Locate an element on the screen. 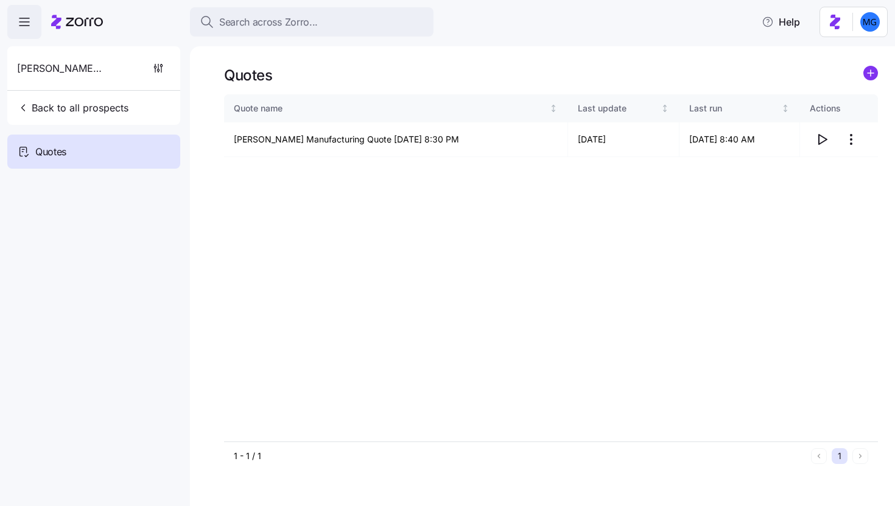  span: Help is located at coordinates (781, 22).